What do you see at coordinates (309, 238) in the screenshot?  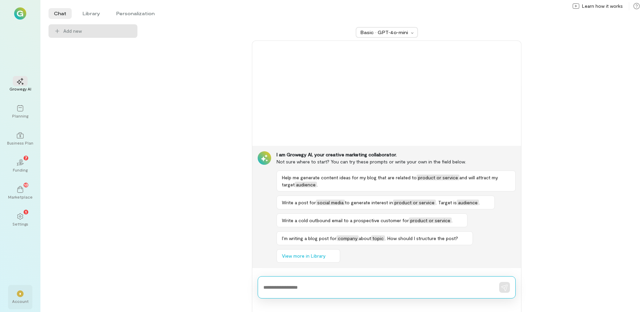 I see `span: I’m writing a blog post for` at bounding box center [309, 238].